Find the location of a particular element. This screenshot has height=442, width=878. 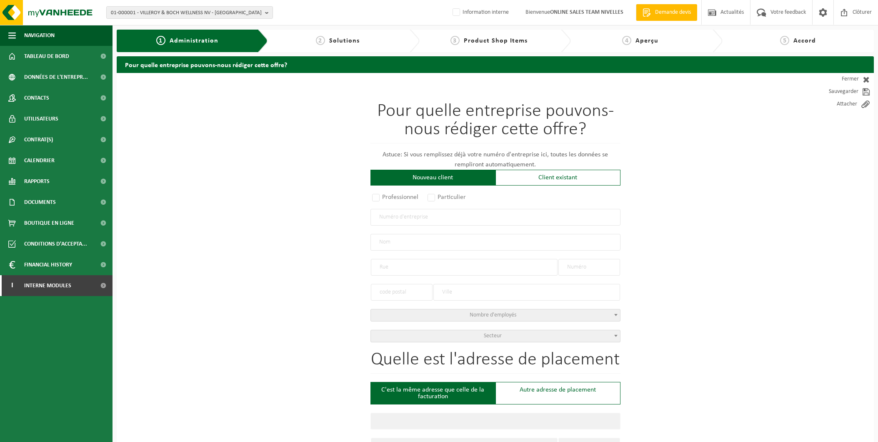

a: Fermer is located at coordinates (836, 79).